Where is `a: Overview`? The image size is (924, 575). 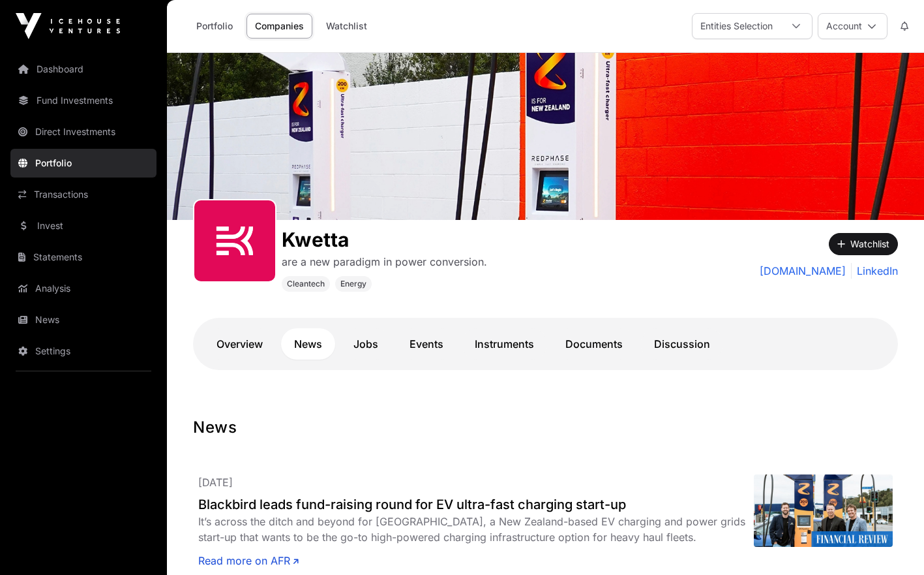 a: Overview is located at coordinates (239, 344).